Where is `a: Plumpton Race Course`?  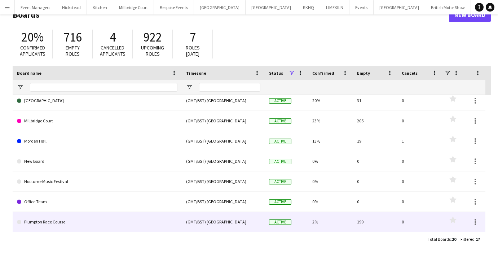 a: Plumpton Race Course is located at coordinates (97, 222).